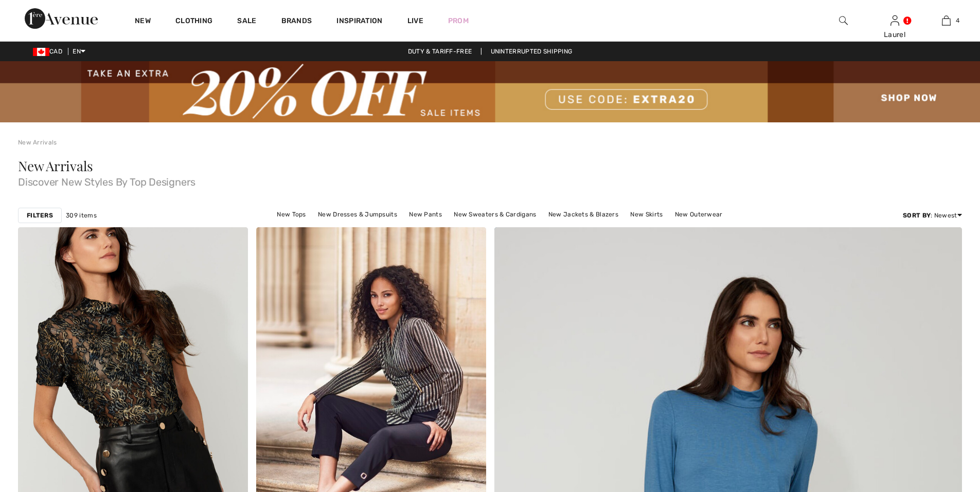  I want to click on img: Canadian Dollar, so click(41, 52).